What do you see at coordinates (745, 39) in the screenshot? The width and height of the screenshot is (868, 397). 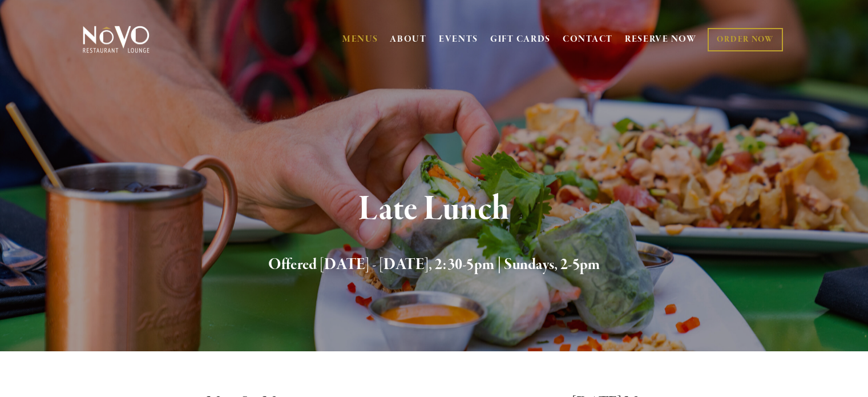 I see `a: ORDER NOW` at bounding box center [745, 39].